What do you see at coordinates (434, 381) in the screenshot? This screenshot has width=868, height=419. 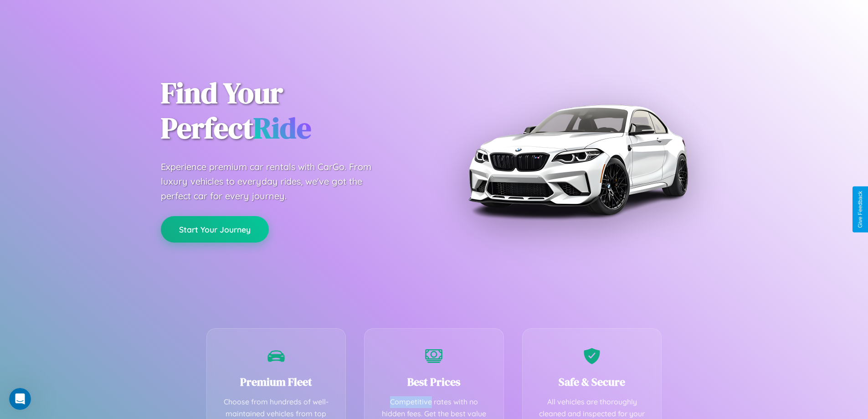 I see `h3: Best Prices` at bounding box center [434, 381].